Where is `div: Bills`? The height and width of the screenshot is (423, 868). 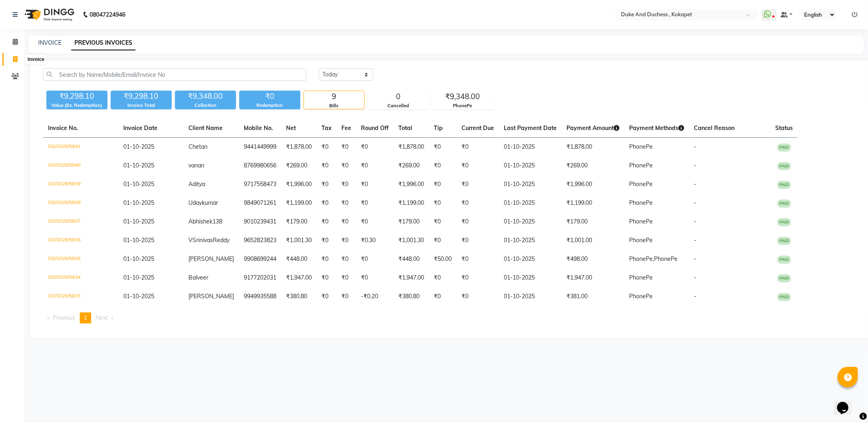 div: Bills is located at coordinates (334, 105).